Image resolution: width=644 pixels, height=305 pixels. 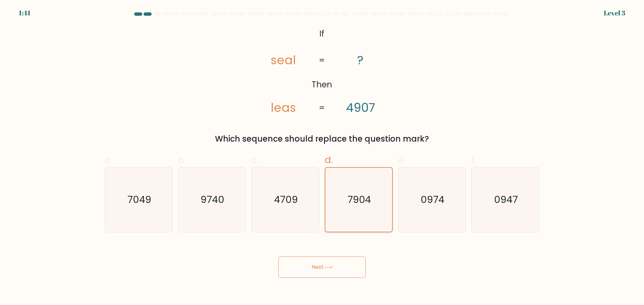 What do you see at coordinates (109, 160) in the screenshot?
I see `span: a.` at bounding box center [109, 160].